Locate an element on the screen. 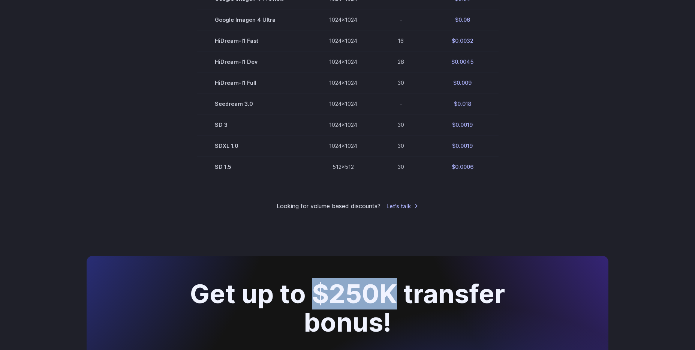 This screenshot has width=695, height=350. td: 512x512 is located at coordinates (343, 167).